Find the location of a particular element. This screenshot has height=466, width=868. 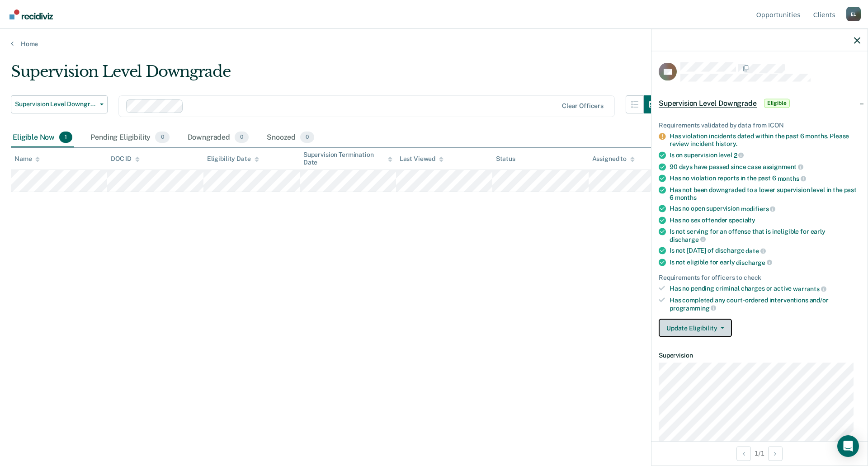

span: specialty is located at coordinates (742, 220).